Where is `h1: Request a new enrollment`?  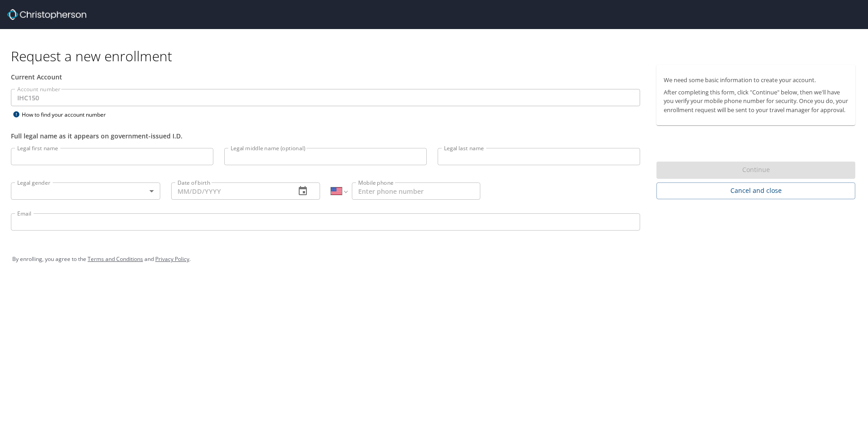 h1: Request a new enrollment is located at coordinates (436, 55).